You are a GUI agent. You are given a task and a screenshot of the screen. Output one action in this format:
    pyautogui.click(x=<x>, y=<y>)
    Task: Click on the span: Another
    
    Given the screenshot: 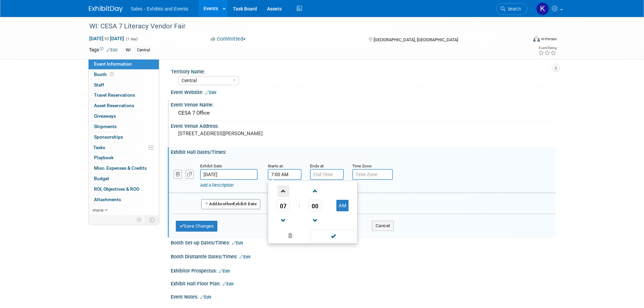 What is the action you would take?
    pyautogui.click(x=225, y=204)
    